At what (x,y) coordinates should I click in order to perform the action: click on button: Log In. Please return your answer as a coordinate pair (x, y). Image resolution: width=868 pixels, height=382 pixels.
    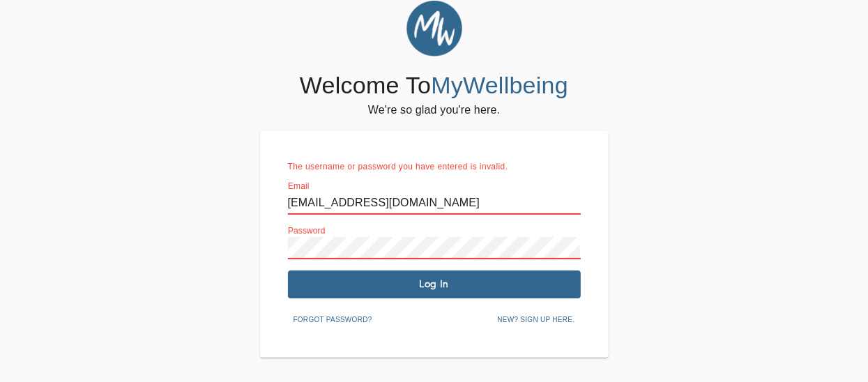
    Looking at the image, I should click on (434, 285).